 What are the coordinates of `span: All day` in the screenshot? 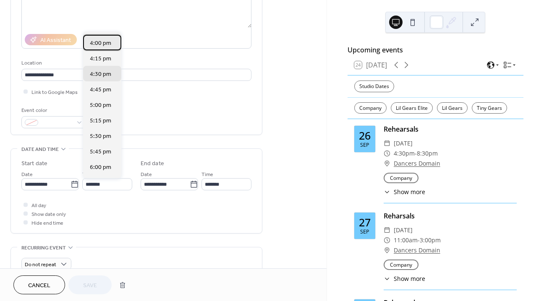 It's located at (39, 206).